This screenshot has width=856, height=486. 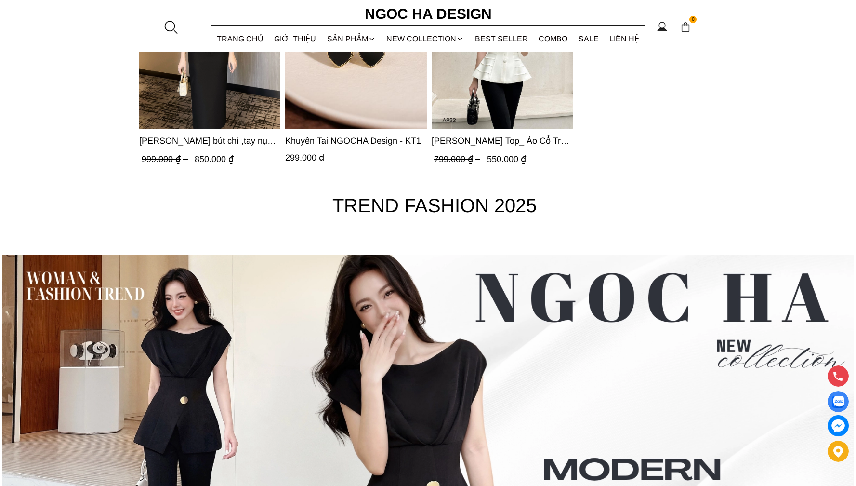 I want to click on h6: Ngoc Ha Design, so click(x=428, y=14).